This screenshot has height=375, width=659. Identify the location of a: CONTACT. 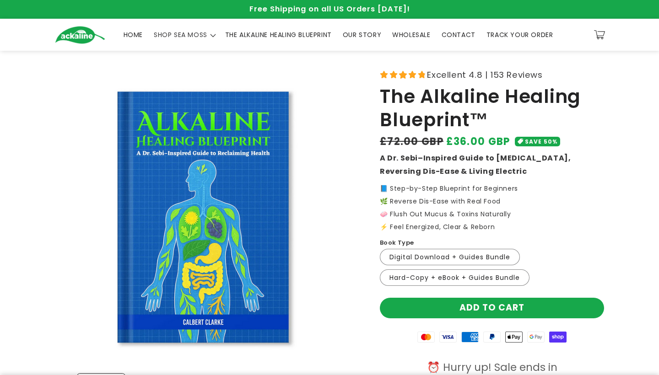
(458, 35).